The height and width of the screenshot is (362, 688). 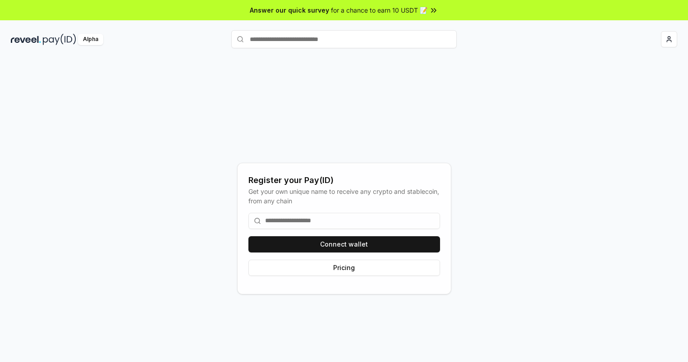 I want to click on button: Pricing, so click(x=344, y=268).